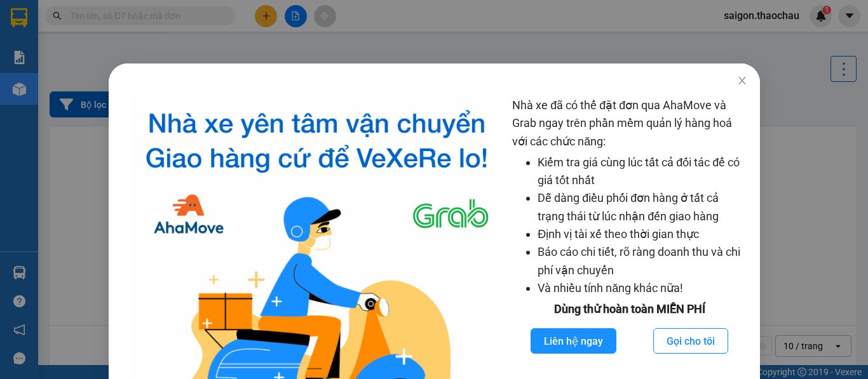  What do you see at coordinates (742, 82) in the screenshot?
I see `button: Close` at bounding box center [742, 82].